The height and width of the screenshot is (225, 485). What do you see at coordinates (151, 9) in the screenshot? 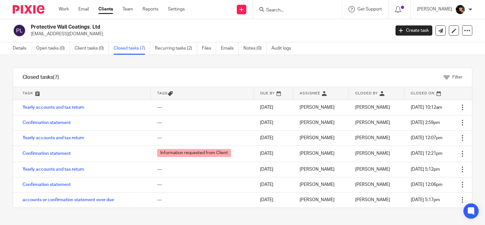
I see `a: Reports` at bounding box center [151, 9].